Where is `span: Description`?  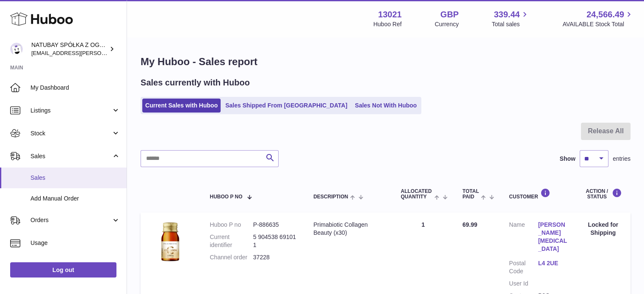
span: Description is located at coordinates (331, 197).